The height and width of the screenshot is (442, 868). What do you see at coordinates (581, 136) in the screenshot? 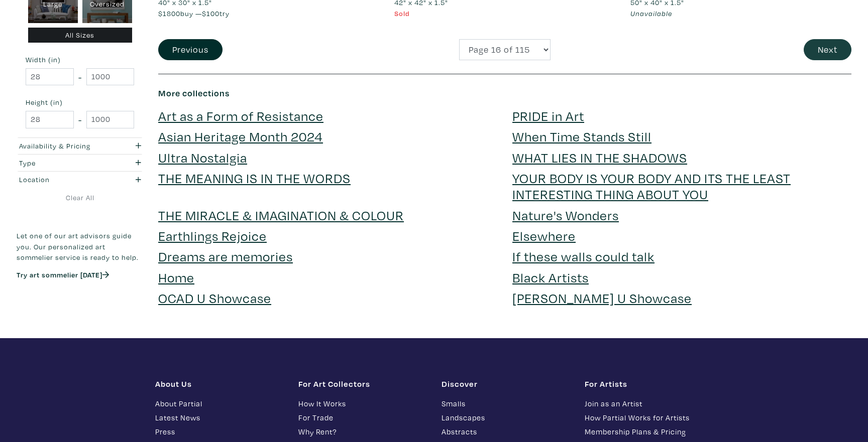
I see `a: When Time Stands Still` at bounding box center [581, 136].